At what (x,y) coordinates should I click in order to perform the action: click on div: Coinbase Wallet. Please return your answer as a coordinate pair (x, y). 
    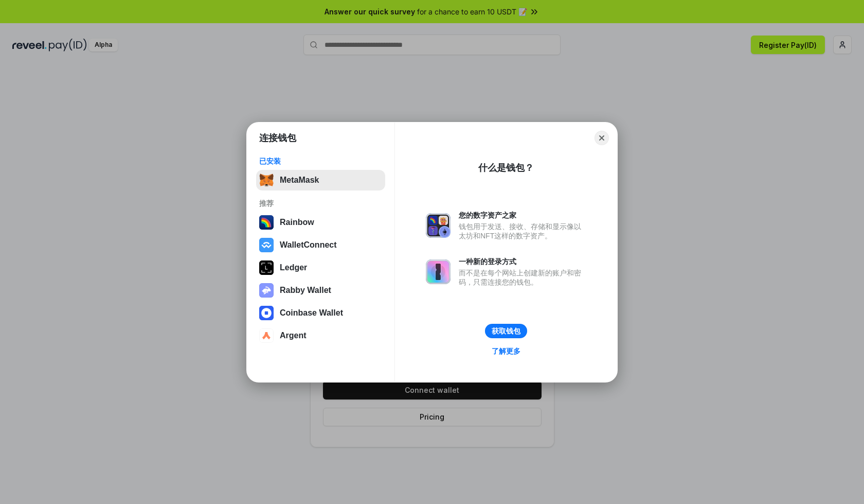
    Looking at the image, I should click on (311, 313).